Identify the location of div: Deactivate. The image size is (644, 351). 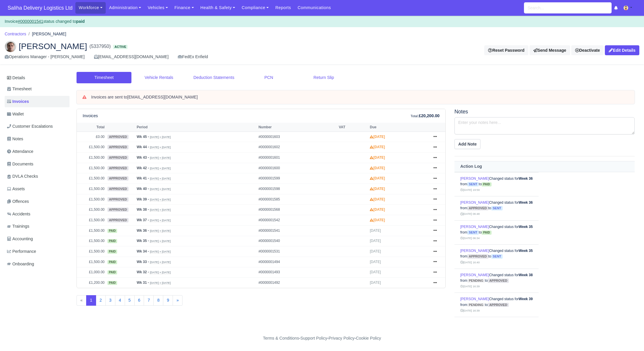
(587, 50).